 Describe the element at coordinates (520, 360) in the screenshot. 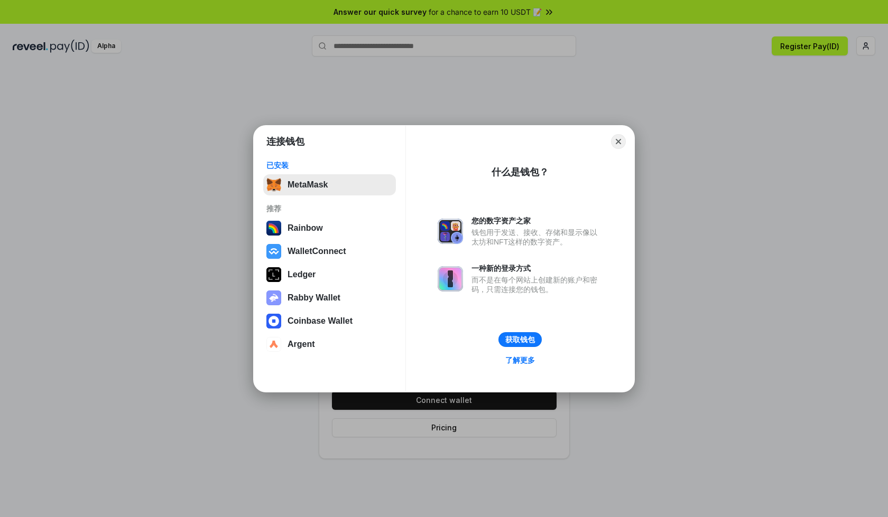

I see `div: 了解更多` at that location.